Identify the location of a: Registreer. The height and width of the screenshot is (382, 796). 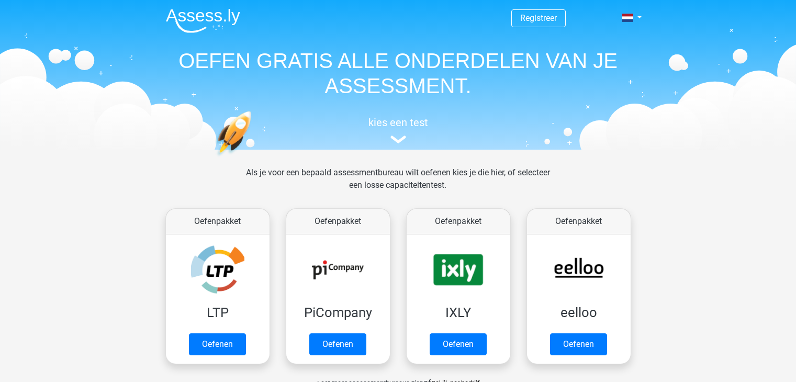
(538, 18).